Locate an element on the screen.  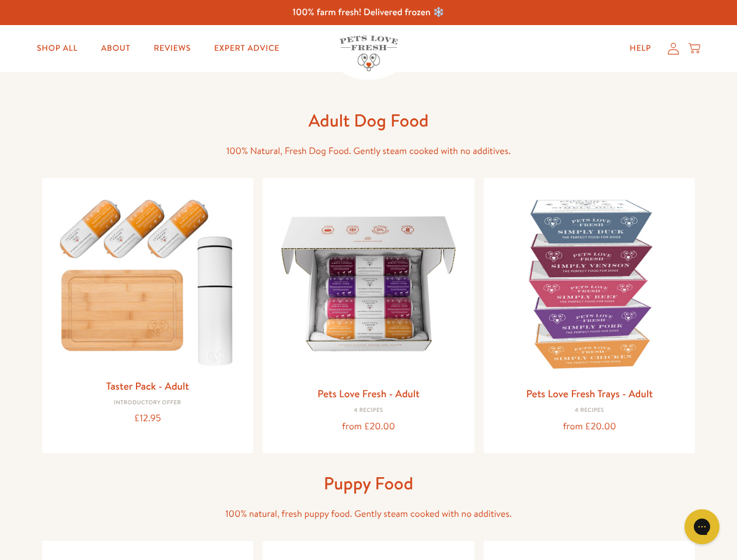
img: Taster Pack - Adult is located at coordinates (148, 280).